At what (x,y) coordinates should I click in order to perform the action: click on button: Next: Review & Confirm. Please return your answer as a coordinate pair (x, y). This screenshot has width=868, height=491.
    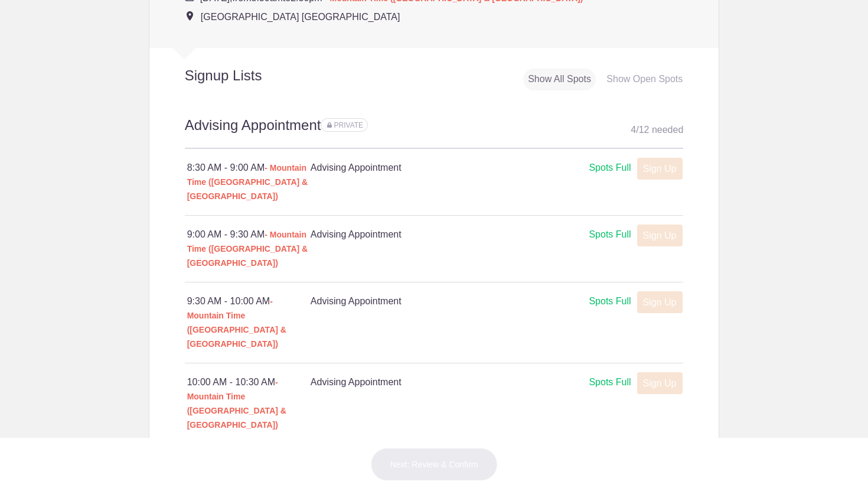
    Looking at the image, I should click on (434, 465).